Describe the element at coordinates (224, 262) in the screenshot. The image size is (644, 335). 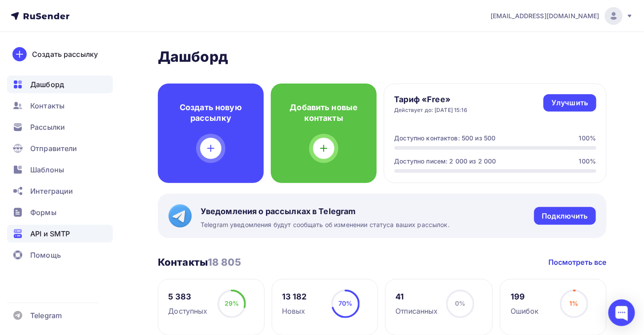
I see `span: 18 805` at that location.